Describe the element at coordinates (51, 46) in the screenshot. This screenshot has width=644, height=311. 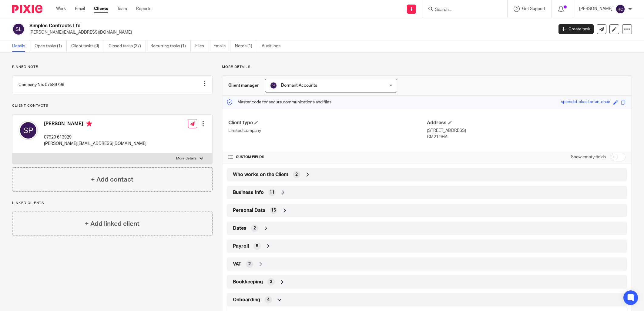
I see `a: Open tasks (1)` at that location.